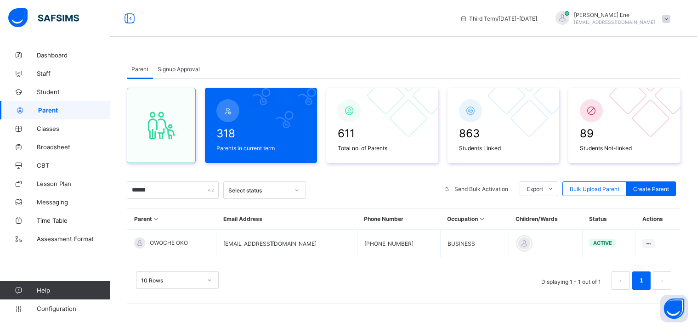  Describe the element at coordinates (603, 243) in the screenshot. I see `span: active` at that location.